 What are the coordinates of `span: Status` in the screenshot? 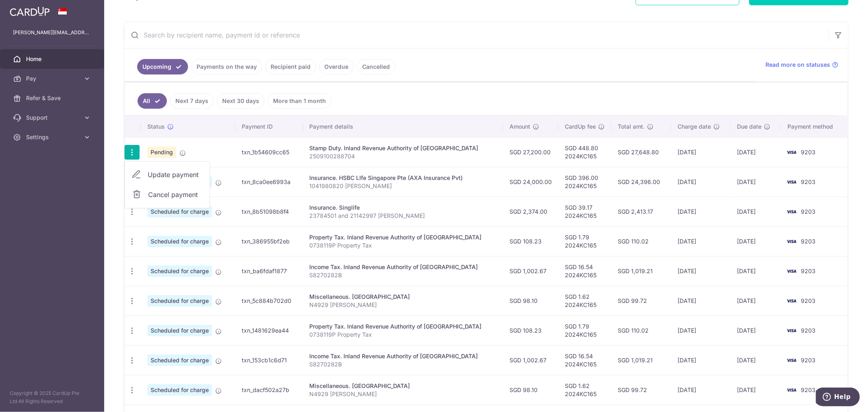 It's located at (156, 127).